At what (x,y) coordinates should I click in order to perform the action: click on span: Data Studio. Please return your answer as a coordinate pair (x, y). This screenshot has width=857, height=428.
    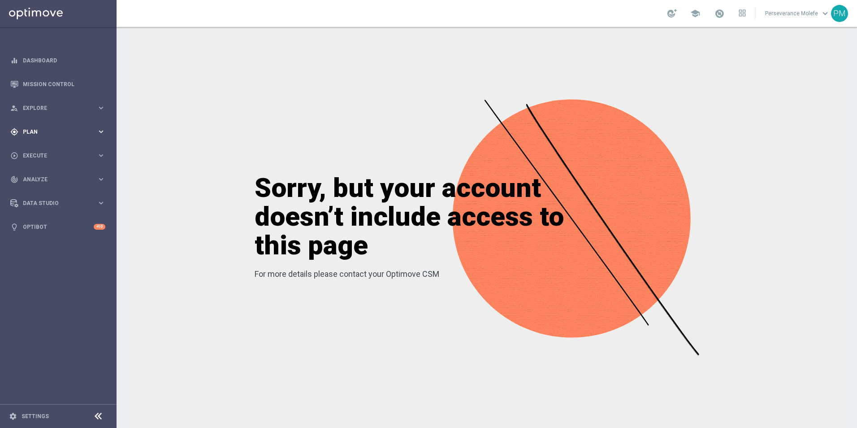
    Looking at the image, I should click on (60, 203).